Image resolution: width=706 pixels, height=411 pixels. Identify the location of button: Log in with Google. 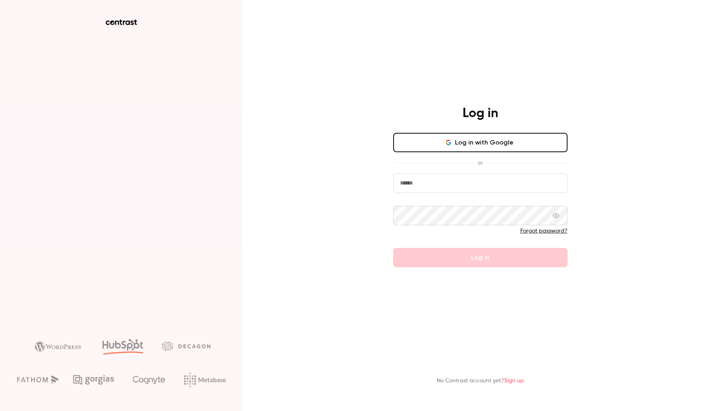
(480, 142).